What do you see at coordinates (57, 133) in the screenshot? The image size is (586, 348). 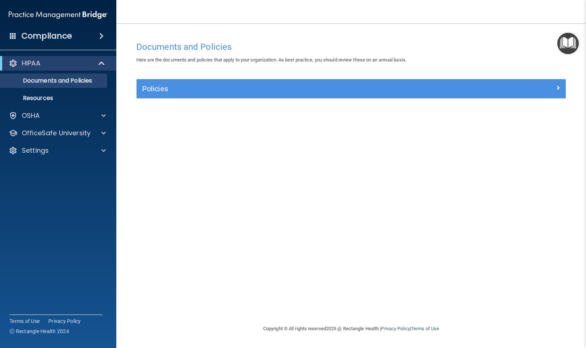 I see `a: OfficeSafe University` at bounding box center [57, 133].